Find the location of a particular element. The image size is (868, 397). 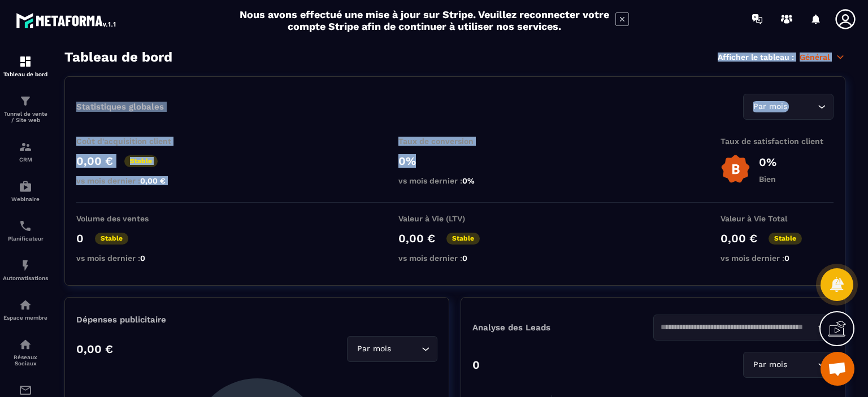

a: automationsautomationsAutomatisations is located at coordinates (26, 270).